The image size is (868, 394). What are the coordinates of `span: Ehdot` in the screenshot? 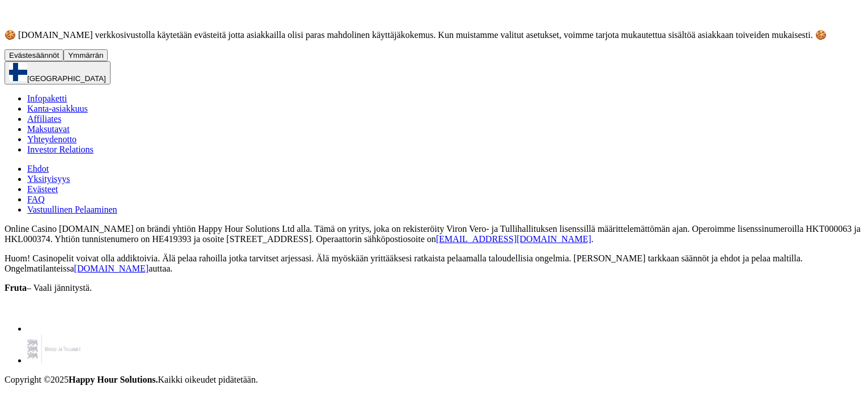 It's located at (38, 169).